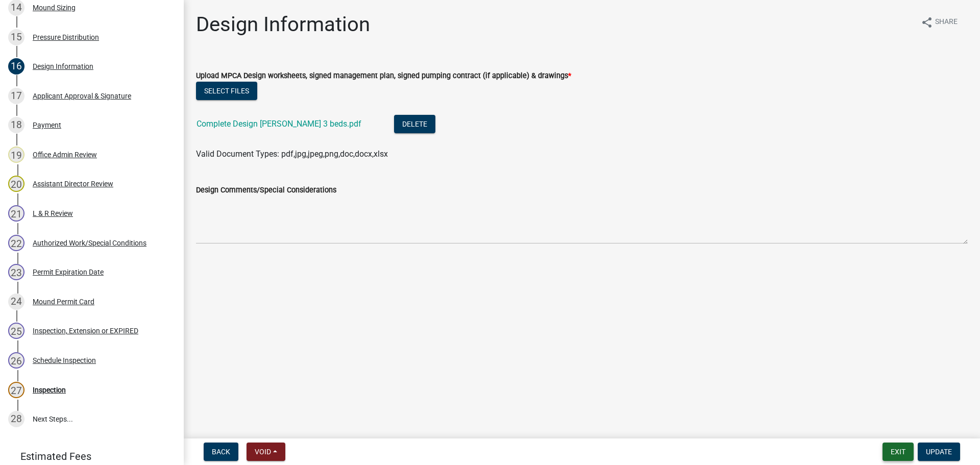 The width and height of the screenshot is (980, 465). Describe the element at coordinates (89, 243) in the screenshot. I see `div: Authorized Work/Special Conditions` at that location.